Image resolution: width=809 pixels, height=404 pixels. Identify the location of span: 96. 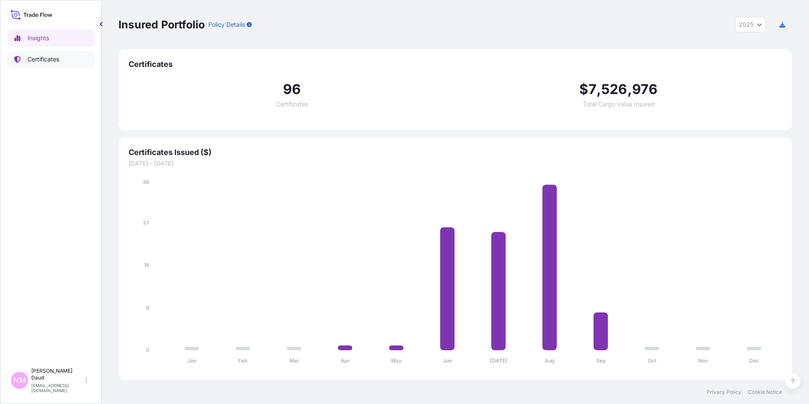
(292, 89).